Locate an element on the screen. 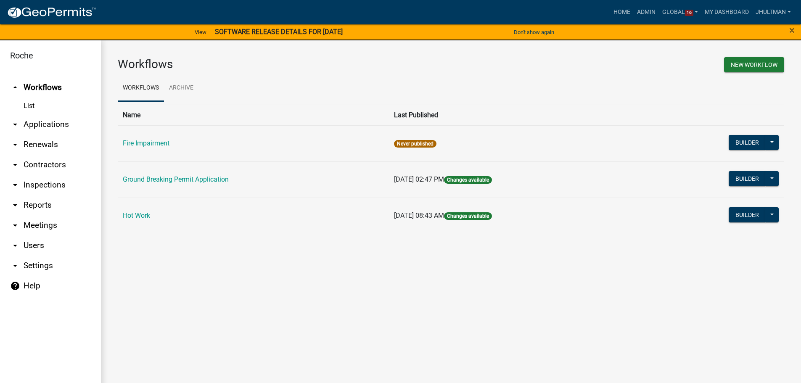  h3: Workflows is located at coordinates (281, 64).